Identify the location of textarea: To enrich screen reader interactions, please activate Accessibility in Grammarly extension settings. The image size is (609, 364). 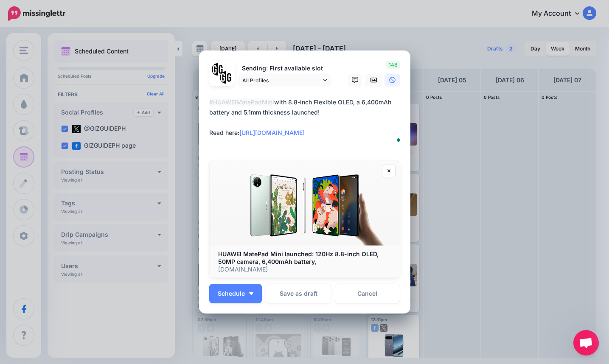
(307, 122).